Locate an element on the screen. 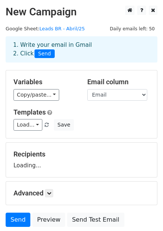  a: Templates is located at coordinates (30, 112).